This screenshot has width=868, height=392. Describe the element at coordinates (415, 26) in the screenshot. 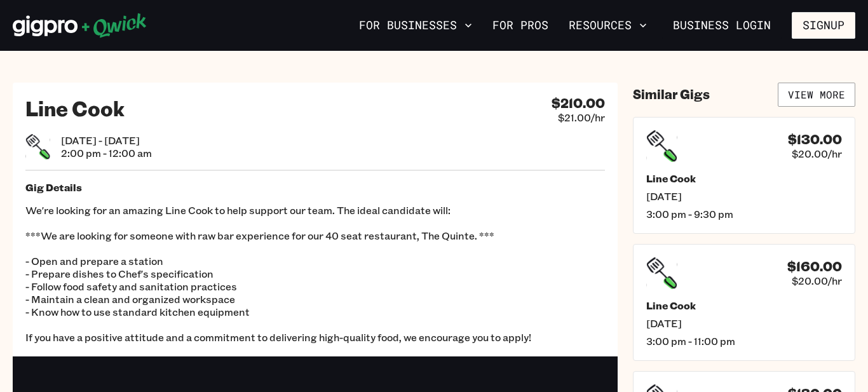

I see `button: For Businesses` at that location.